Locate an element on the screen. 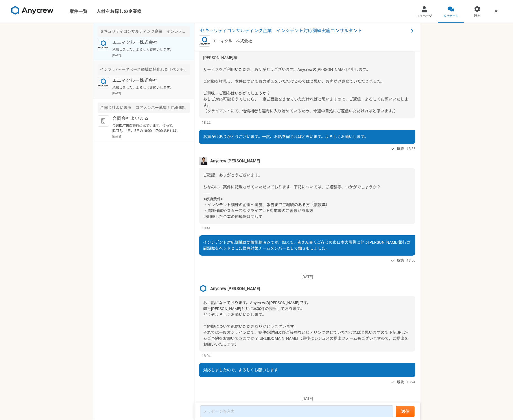  span: （最後にレジュメの提出フォームもございますので、ご提出をお願いいたします） is located at coordinates (305, 341).